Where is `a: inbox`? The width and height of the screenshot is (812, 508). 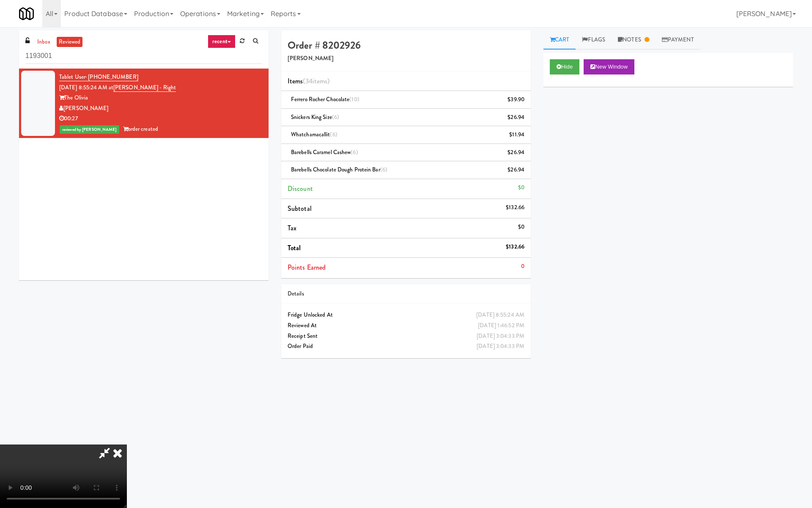 a: inbox is located at coordinates (44, 42).